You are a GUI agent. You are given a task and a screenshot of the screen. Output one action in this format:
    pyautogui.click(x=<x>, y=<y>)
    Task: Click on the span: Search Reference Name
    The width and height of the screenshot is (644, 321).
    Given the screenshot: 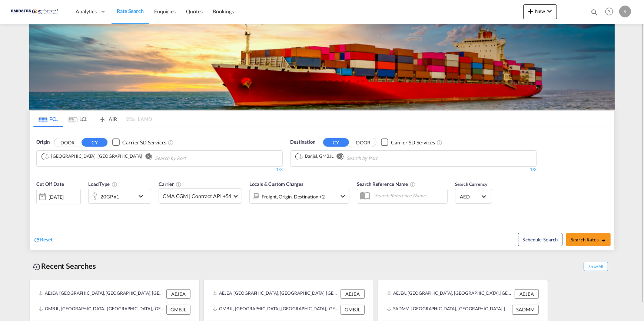 What is the action you would take?
    pyautogui.click(x=386, y=184)
    